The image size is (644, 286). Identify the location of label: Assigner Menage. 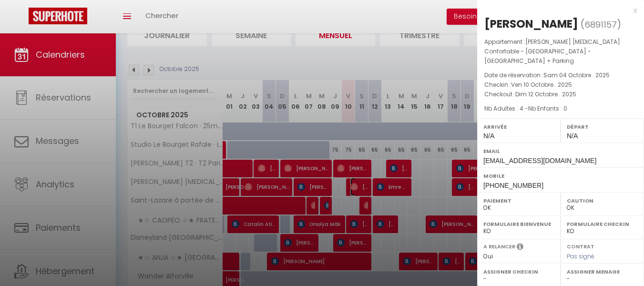
(602, 272).